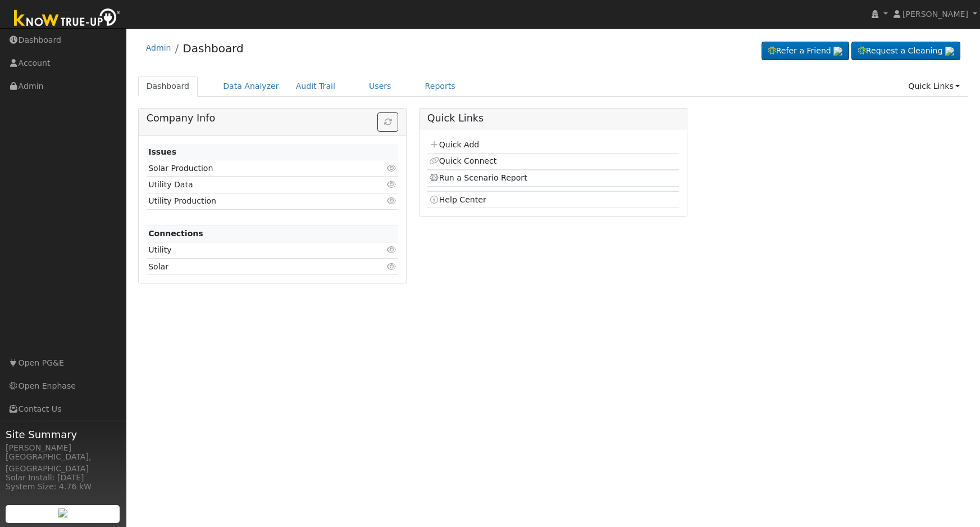 Image resolution: width=980 pixels, height=527 pixels. I want to click on a: Help Center, so click(458, 200).